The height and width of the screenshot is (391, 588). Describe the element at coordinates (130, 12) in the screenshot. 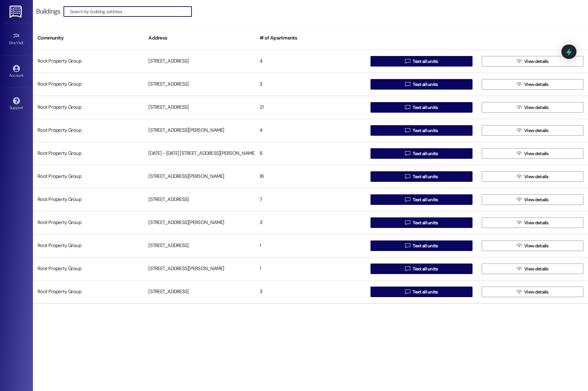

I see `input: Search by building address` at that location.